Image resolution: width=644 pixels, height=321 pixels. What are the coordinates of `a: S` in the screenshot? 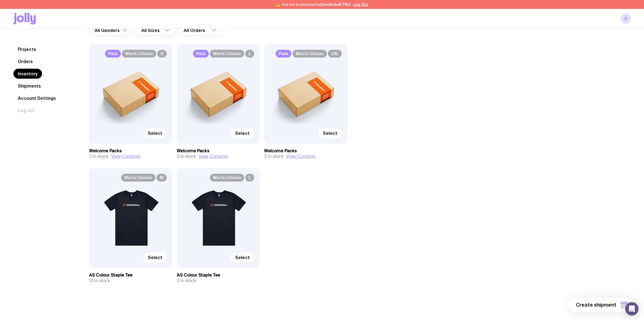 It's located at (626, 18).